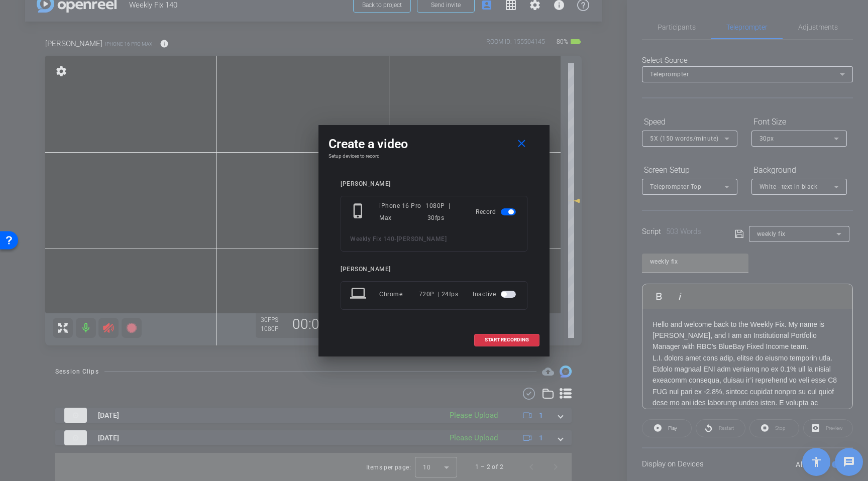 This screenshot has width=868, height=481. I want to click on div: 720P | 24fps, so click(438, 295).